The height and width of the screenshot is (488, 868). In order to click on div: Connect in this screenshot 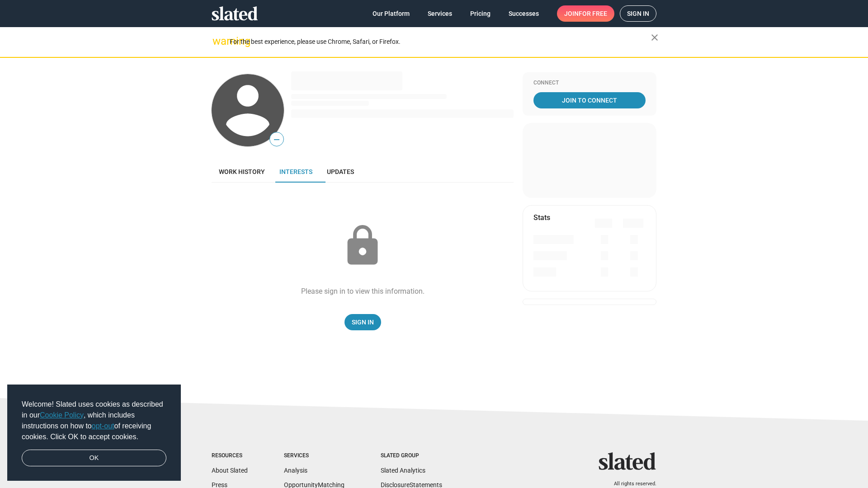, I will do `click(590, 83)`.